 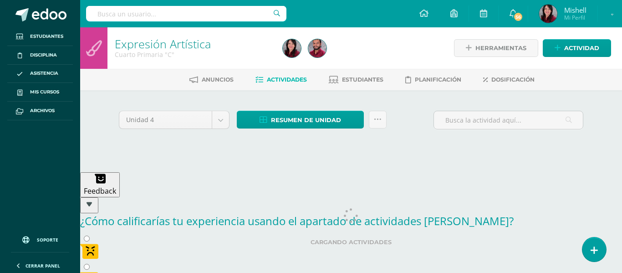 What do you see at coordinates (193, 54) in the screenshot?
I see `div: Cuarto Primaria 'C'` at bounding box center [193, 54].